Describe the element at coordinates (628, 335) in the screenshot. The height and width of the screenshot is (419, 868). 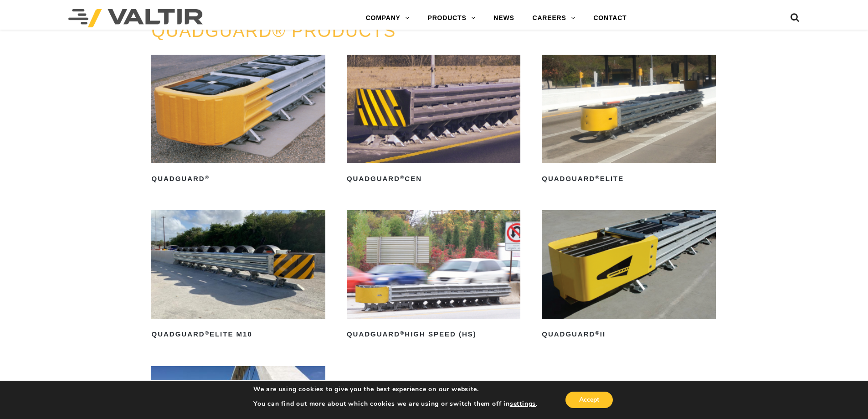
I see `h2: QuadGuard II` at that location.